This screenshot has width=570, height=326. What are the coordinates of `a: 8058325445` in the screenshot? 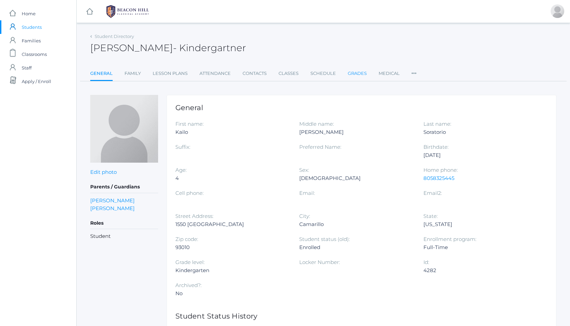 It's located at (439, 178).